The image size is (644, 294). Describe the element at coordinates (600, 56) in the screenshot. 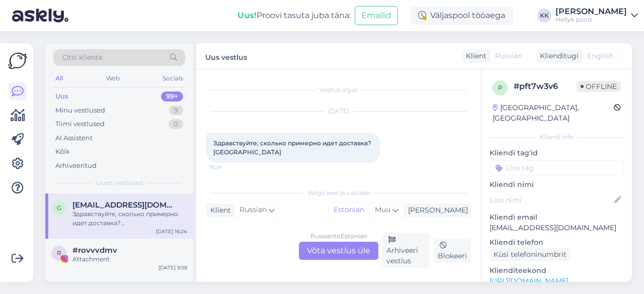

I see `span: English` at that location.